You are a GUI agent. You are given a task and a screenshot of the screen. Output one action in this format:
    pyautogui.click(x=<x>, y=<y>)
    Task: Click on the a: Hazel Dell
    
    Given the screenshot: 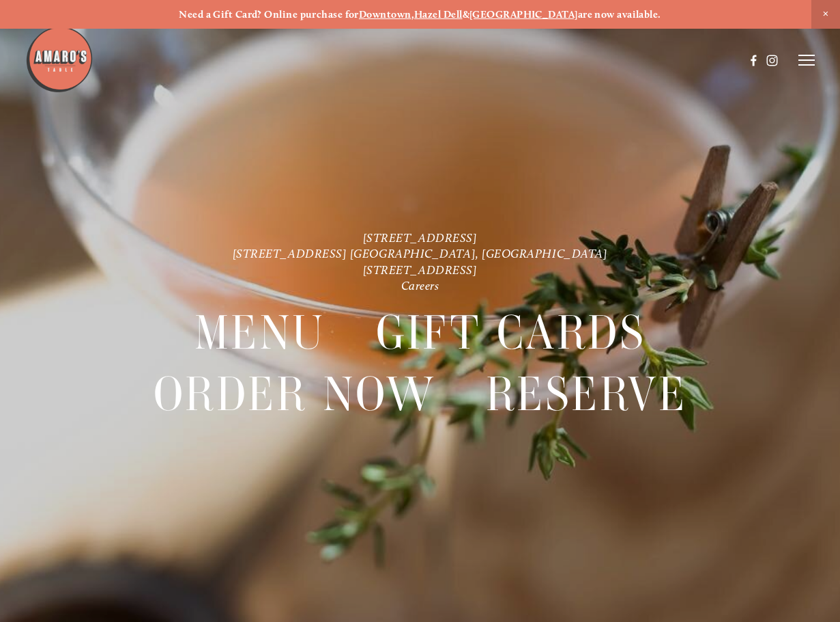 What is the action you would take?
    pyautogui.click(x=438, y=15)
    